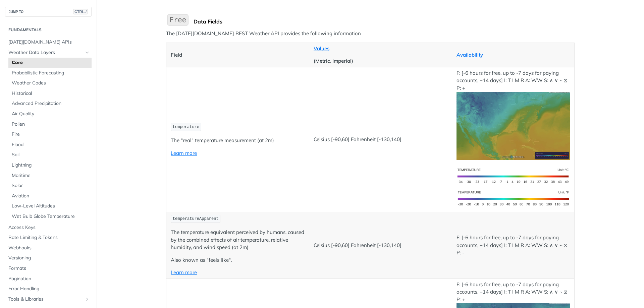 Image resolution: width=644 pixels, height=308 pixels. I want to click on a: Aviation, so click(50, 196).